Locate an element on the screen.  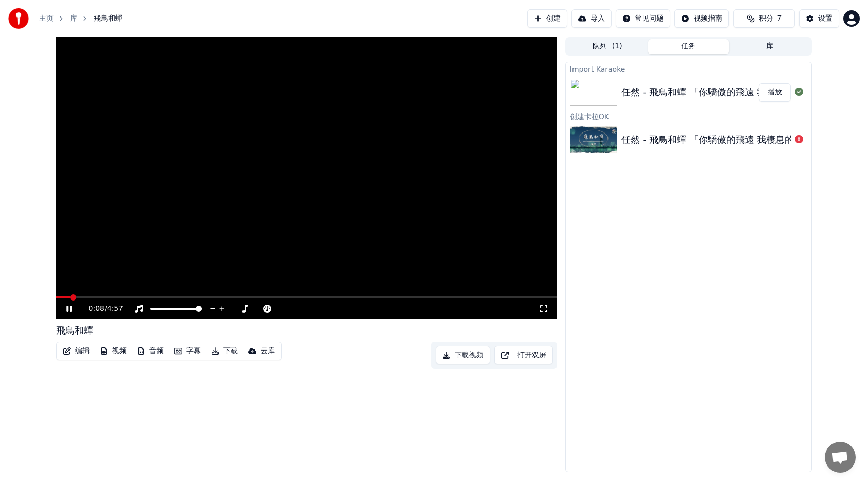
span: 飛鳥和蟬 is located at coordinates (108, 18).